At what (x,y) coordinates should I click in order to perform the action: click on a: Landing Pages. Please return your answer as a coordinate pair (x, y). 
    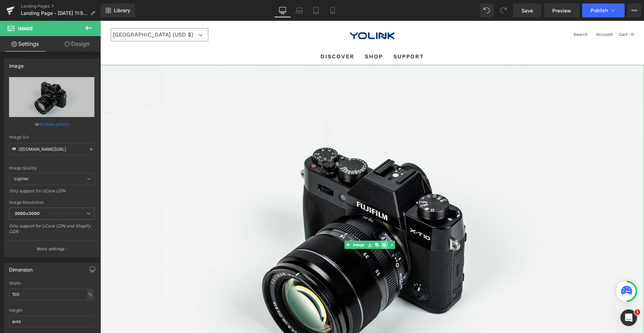
    Looking at the image, I should click on (61, 6).